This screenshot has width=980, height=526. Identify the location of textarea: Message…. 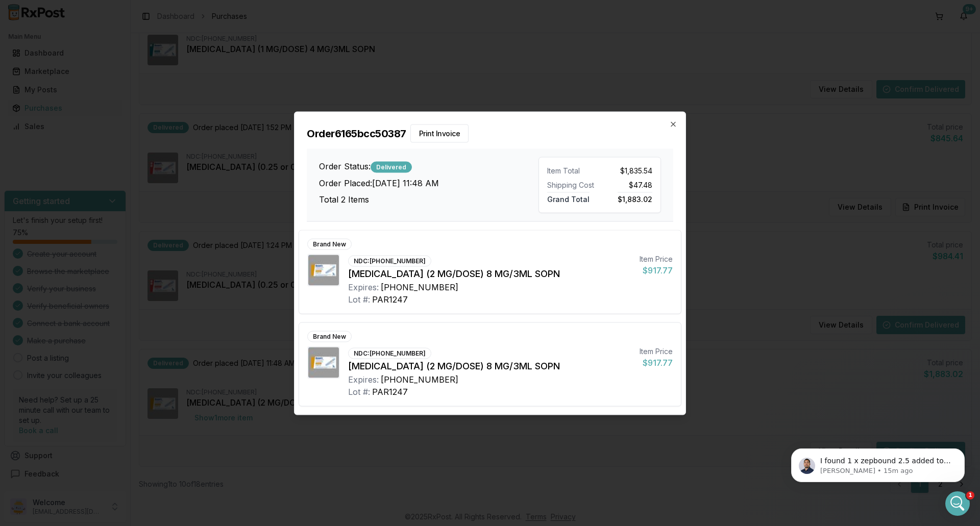
(102, 321).